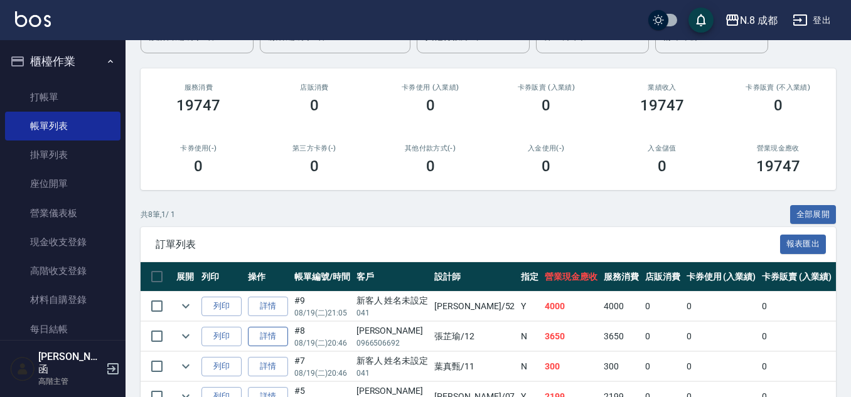  What do you see at coordinates (322, 337) in the screenshot?
I see `td: #8` at bounding box center [322, 337].